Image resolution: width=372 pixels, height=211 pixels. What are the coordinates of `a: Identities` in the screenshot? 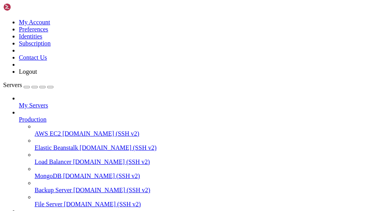 It's located at (31, 36).